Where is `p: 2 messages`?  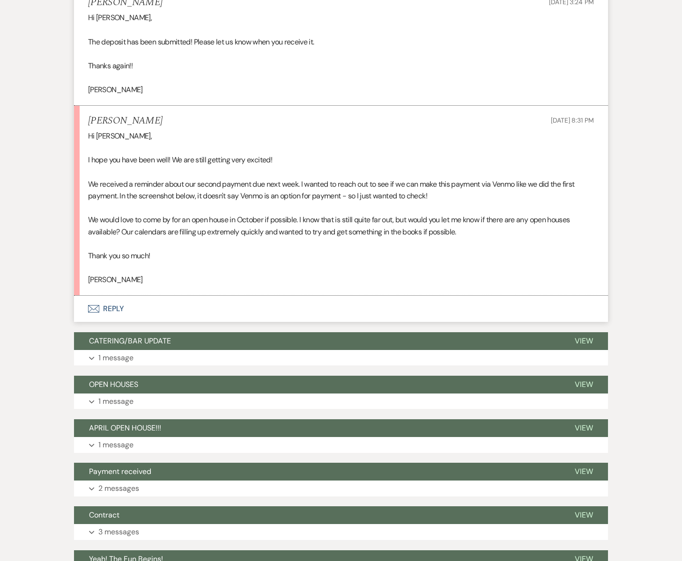 p: 2 messages is located at coordinates (118, 489).